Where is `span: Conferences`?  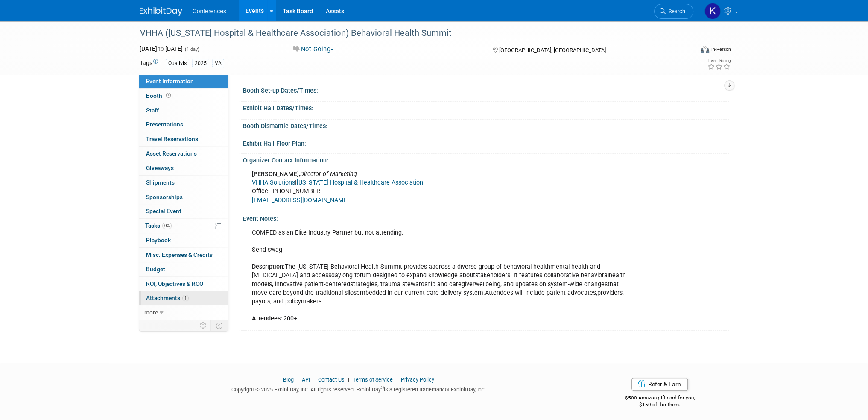 span: Conferences is located at coordinates (209, 12).